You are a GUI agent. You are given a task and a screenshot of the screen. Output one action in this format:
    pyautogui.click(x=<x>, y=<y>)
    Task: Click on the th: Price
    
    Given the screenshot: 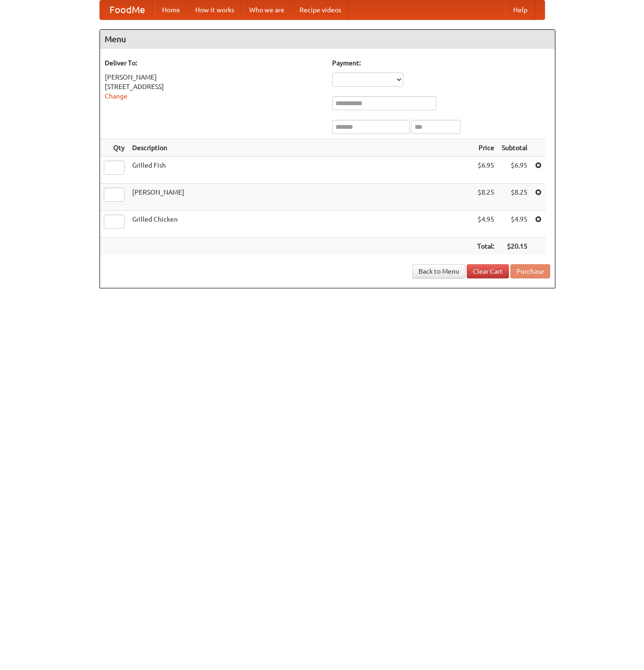 What is the action you would take?
    pyautogui.click(x=485, y=148)
    